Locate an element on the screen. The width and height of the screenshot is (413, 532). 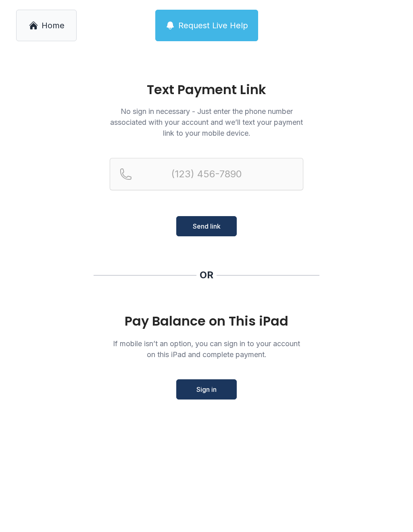
span: Request Live Help is located at coordinates (213, 26).